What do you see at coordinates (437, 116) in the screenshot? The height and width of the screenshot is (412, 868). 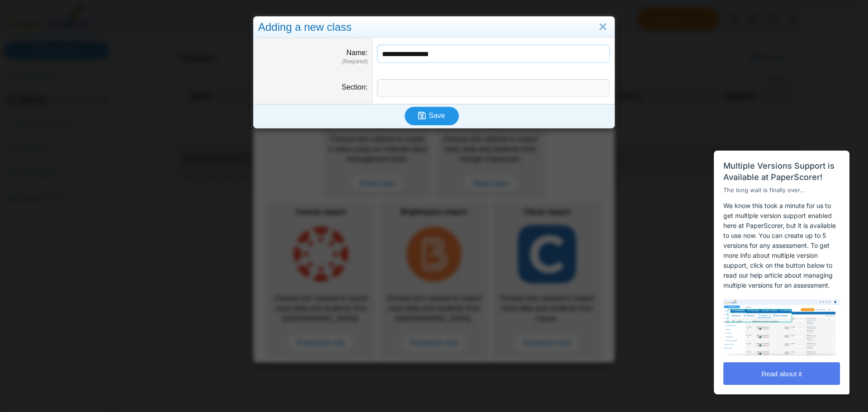 I see `span: Save` at bounding box center [437, 116].